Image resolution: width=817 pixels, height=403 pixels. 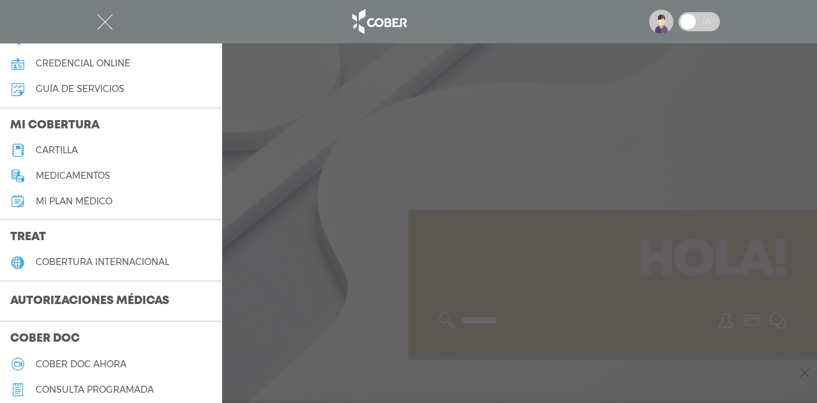 I want to click on img: logo_cober_home-white.png, so click(x=378, y=22).